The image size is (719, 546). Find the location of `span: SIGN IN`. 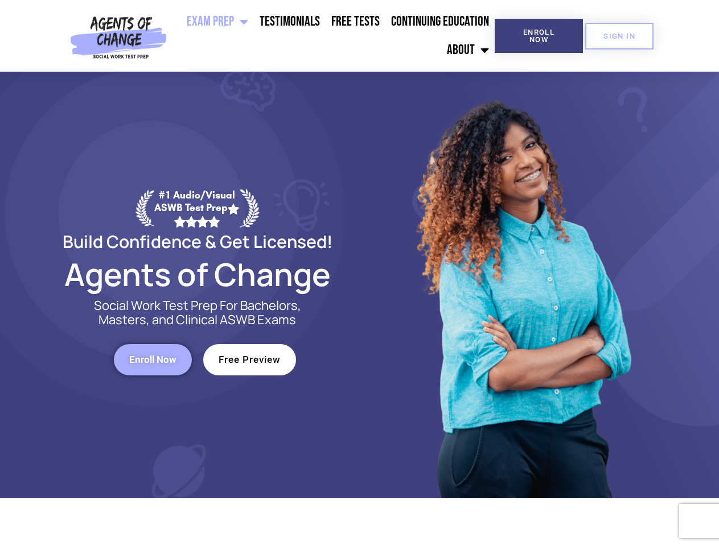

span: SIGN IN is located at coordinates (619, 36).